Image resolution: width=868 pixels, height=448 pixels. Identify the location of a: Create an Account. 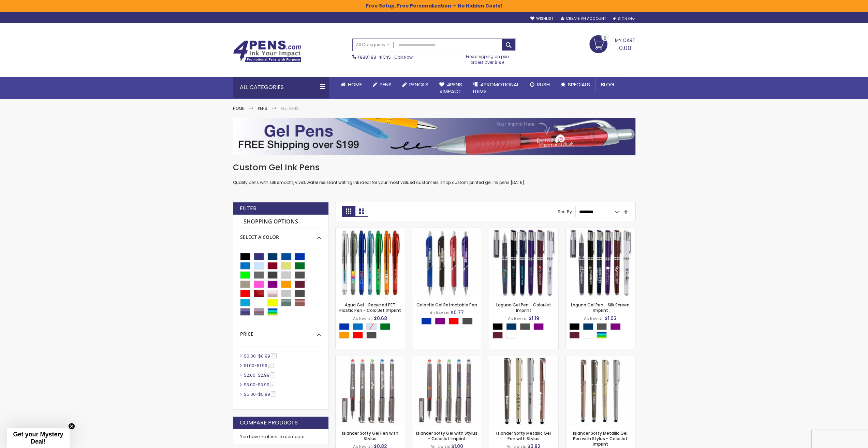
(583, 19).